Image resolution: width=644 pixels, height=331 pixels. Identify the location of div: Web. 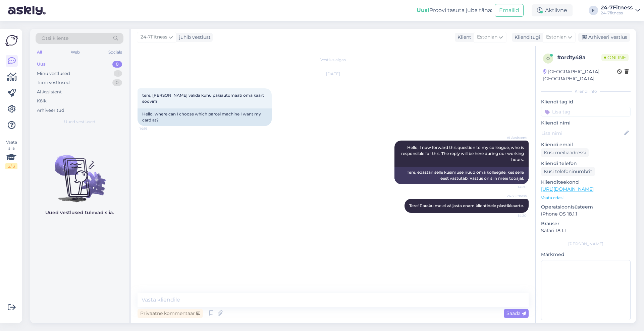
(75, 52).